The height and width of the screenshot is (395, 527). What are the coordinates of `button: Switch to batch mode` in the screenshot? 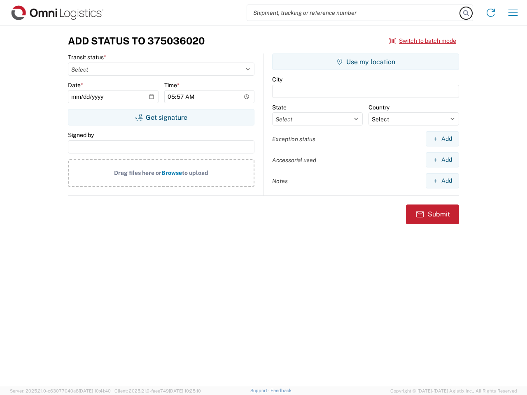 It's located at (422, 41).